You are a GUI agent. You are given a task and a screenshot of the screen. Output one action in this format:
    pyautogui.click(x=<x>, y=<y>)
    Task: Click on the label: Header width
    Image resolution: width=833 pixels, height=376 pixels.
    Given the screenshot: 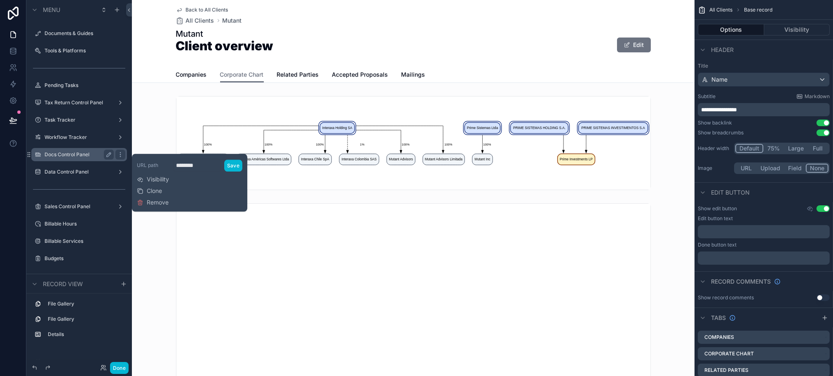 What is the action you would take?
    pyautogui.click(x=714, y=148)
    